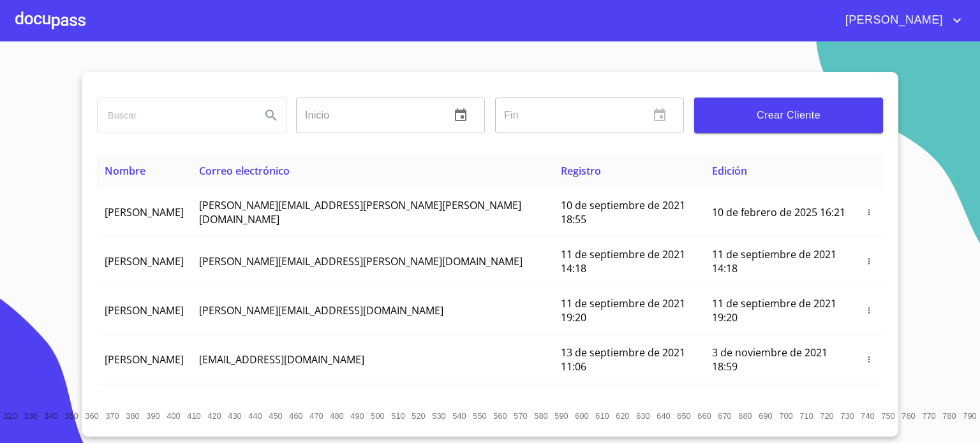  What do you see at coordinates (806, 416) in the screenshot?
I see `span: 710` at bounding box center [806, 416].